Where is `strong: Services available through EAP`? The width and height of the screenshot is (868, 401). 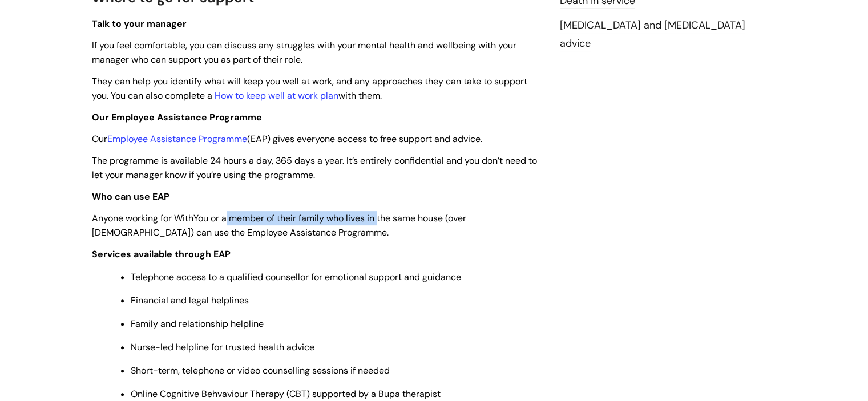 strong: Services available through EAP is located at coordinates (161, 254).